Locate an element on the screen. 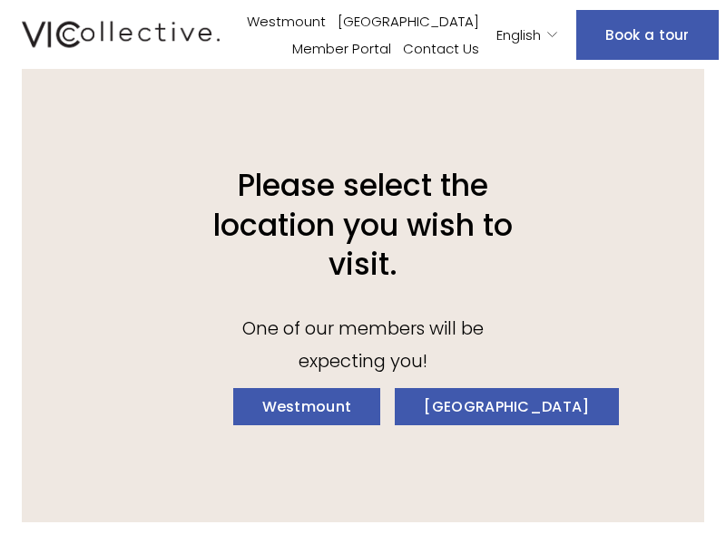 The width and height of the screenshot is (726, 544). a: Contact Us is located at coordinates (441, 48).